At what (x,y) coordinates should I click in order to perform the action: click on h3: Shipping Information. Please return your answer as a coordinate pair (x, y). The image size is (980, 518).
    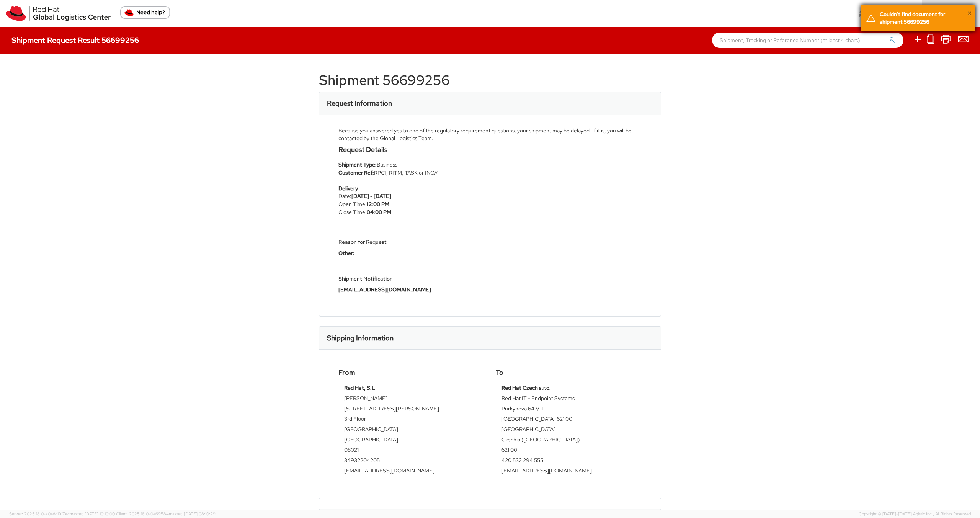
    Looking at the image, I should click on (360, 338).